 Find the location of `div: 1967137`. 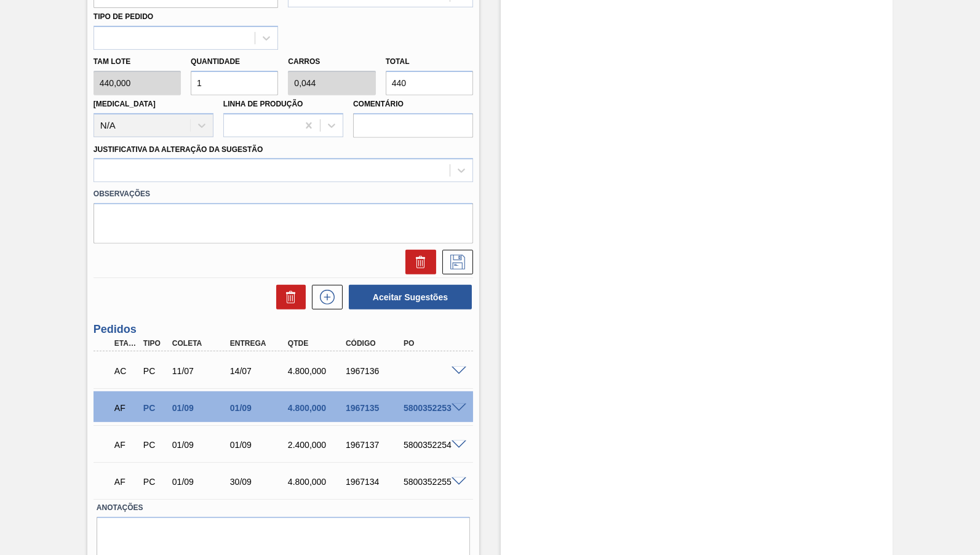

div: 1967137 is located at coordinates (375, 445).